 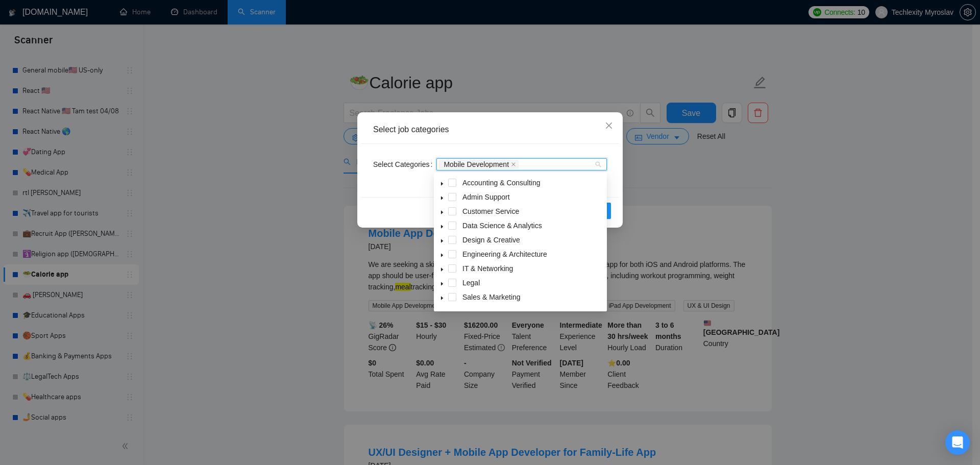 I want to click on label: Select Categories, so click(x=405, y=164).